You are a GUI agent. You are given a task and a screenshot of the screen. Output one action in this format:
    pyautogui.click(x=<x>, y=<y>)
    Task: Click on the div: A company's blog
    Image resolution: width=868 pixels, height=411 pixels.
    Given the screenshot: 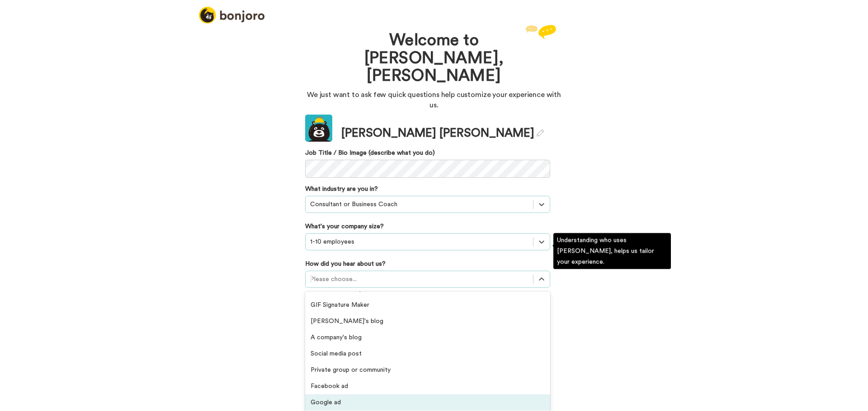 What is the action you would take?
    pyautogui.click(x=428, y=338)
    